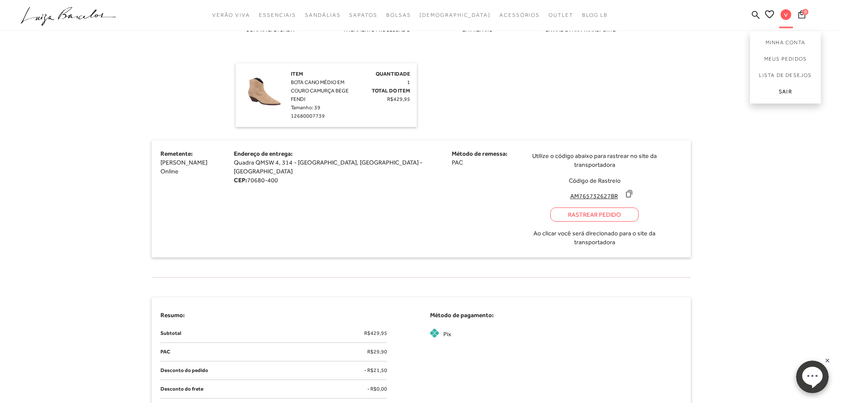 This screenshot has height=403, width=842. I want to click on a: Meus Pedidos, so click(785, 59).